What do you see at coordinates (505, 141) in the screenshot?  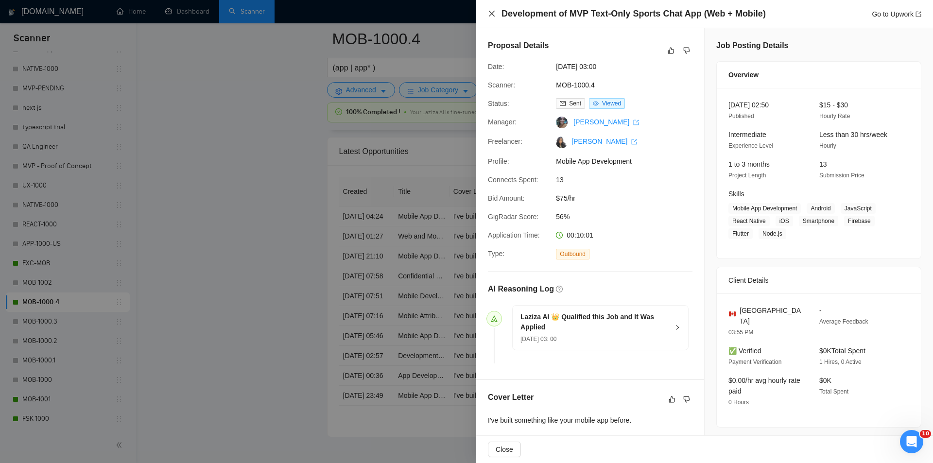 I see `span: Freelancer:` at bounding box center [505, 141].